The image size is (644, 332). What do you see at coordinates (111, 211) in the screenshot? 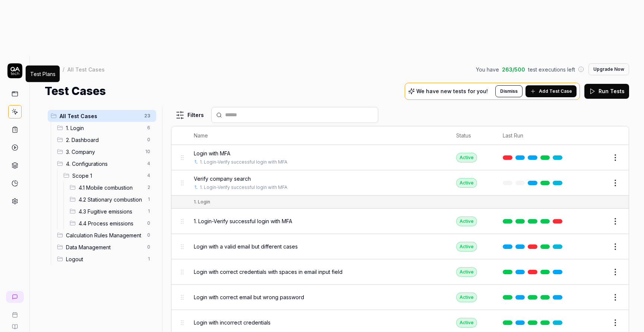
I see `div: Drag to reorder4.3 Fugitive emissions1` at bounding box center [111, 211].